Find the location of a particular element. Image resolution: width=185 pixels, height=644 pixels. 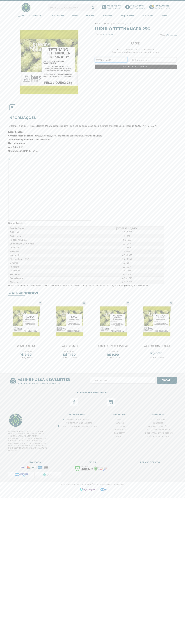

td: Cariofileno: is located at coordinates (49, 271).